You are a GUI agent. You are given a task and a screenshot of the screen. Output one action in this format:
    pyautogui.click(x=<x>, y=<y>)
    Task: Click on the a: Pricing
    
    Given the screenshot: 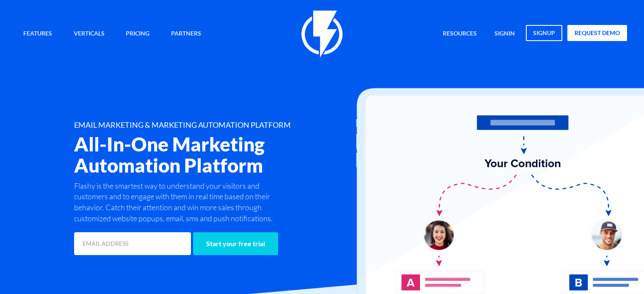 What is the action you would take?
    pyautogui.click(x=138, y=34)
    